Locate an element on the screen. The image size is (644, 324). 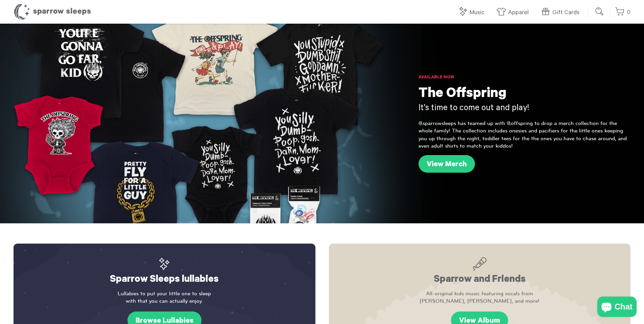
h2: Sparrow and Friends is located at coordinates (480, 272).